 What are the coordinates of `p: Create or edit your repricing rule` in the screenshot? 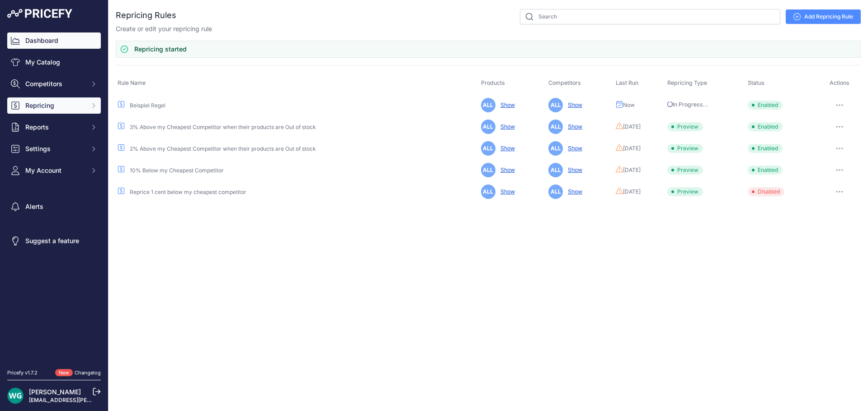 It's located at (163, 29).